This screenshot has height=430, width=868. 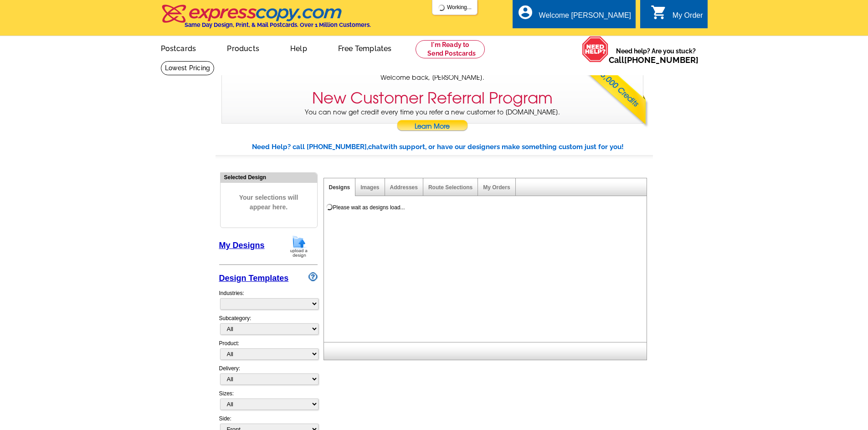 What do you see at coordinates (268, 376) in the screenshot?
I see `div: Delivery:` at bounding box center [268, 376].